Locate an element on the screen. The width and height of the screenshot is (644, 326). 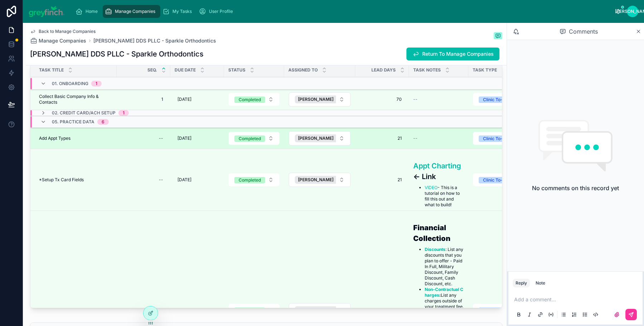
div: scrollable content is located at coordinates (343, 12).